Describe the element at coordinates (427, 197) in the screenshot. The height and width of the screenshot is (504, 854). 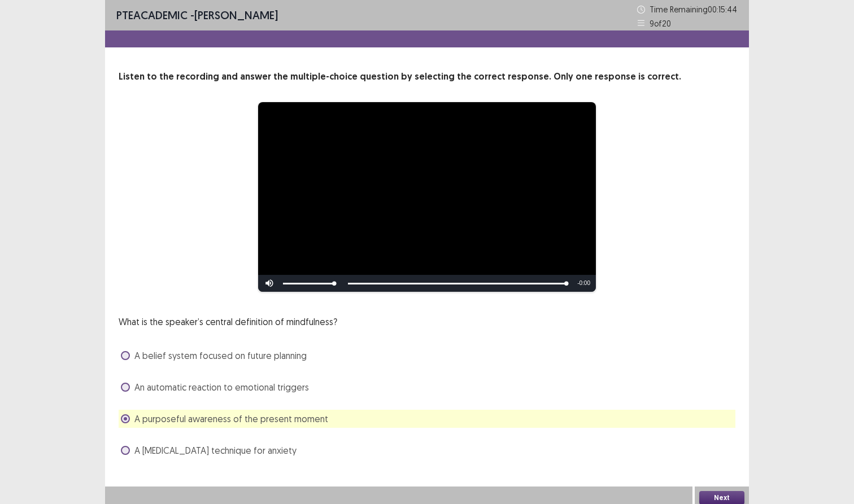
I see `div: Video Player` at that location.